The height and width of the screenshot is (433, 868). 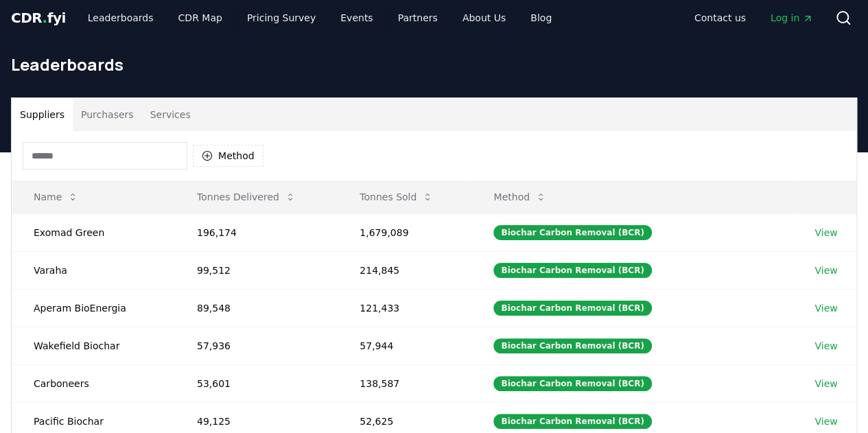 I want to click on h1: Leaderboards, so click(x=434, y=65).